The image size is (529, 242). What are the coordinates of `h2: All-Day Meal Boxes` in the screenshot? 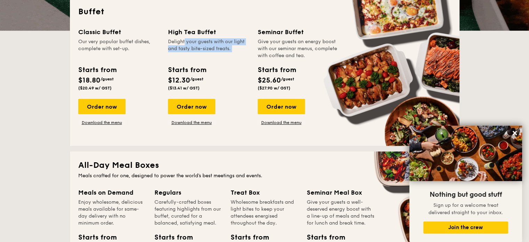 It's located at (265, 165).